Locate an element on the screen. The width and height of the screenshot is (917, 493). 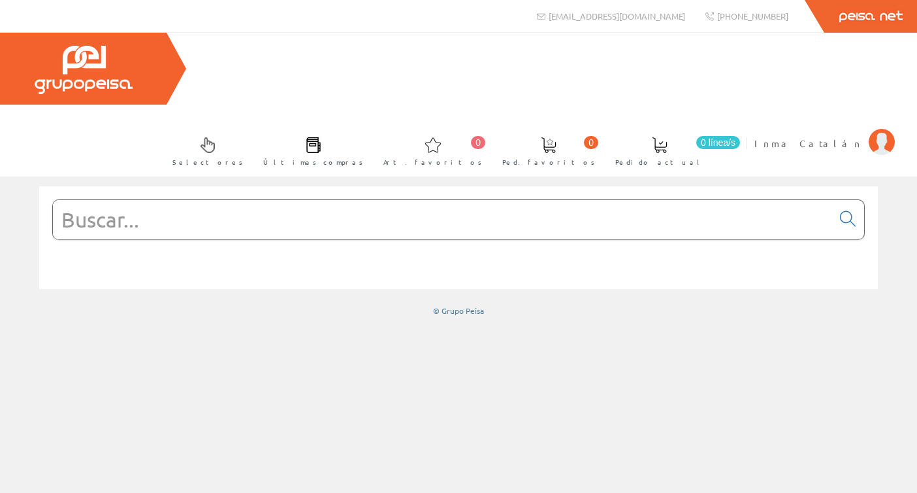
span: Últimas compras is located at coordinates (313, 162).